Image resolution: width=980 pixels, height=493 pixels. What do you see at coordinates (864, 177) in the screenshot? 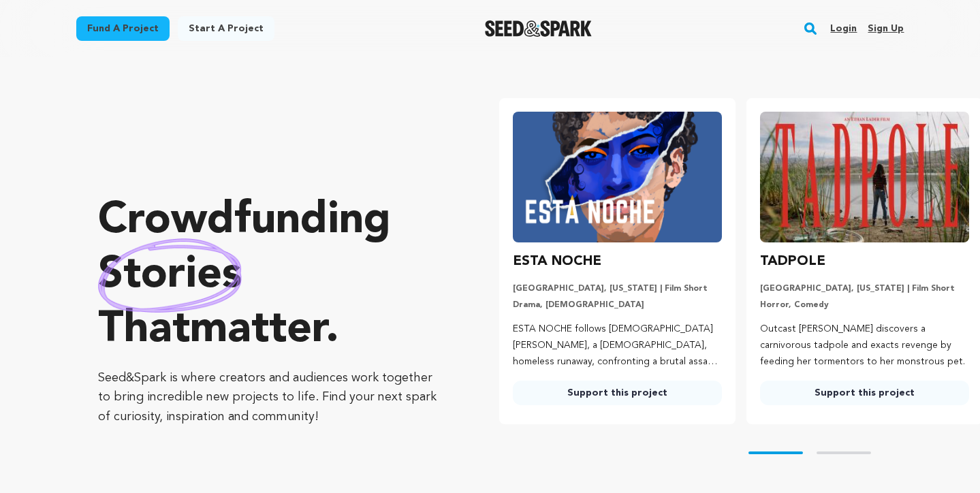
I see `img: TADPOLE image` at bounding box center [864, 177].